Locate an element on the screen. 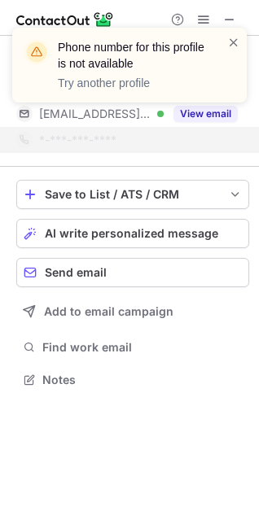 The width and height of the screenshot is (259, 519). button: Notes is located at coordinates (133, 380).